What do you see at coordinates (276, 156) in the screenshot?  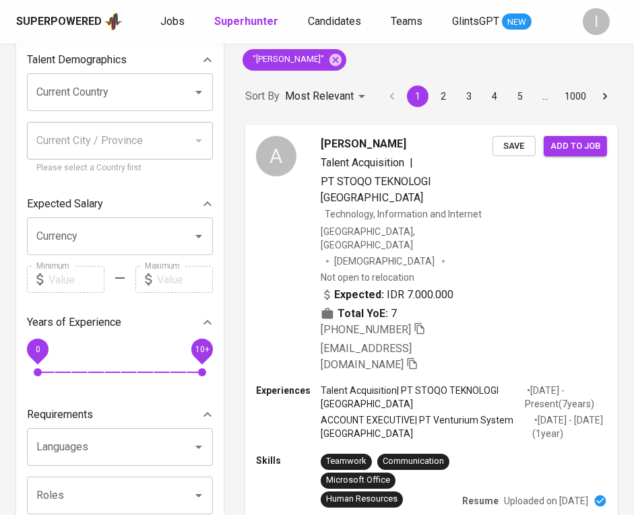 I see `div: A` at bounding box center [276, 156].